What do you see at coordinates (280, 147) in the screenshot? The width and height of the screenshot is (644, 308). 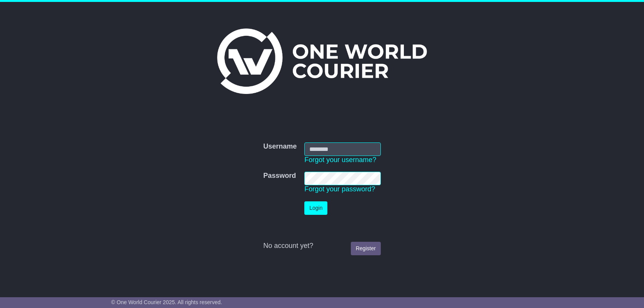 I see `label: Username` at bounding box center [280, 147].